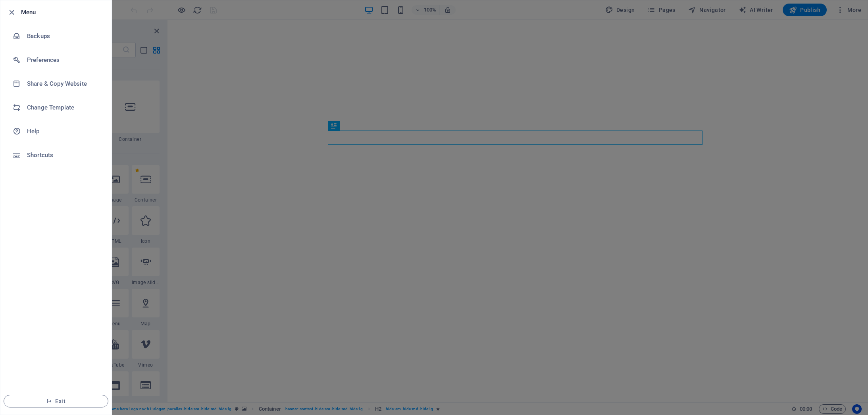 The height and width of the screenshot is (415, 868). Describe the element at coordinates (56, 401) in the screenshot. I see `span: Exit` at that location.